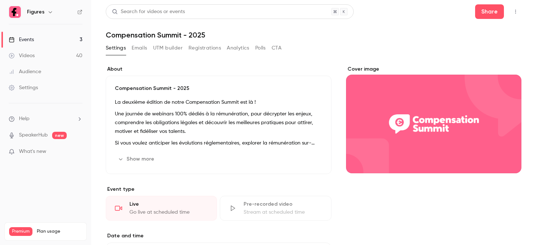 The height and width of the screenshot is (245, 536). Describe the element at coordinates (433, 120) in the screenshot. I see `section: Cover image` at that location.